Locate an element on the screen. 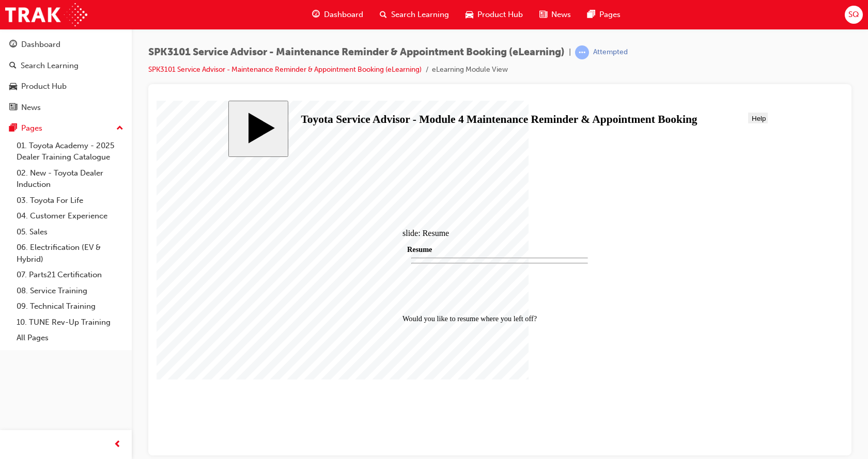  a: pages-iconPages is located at coordinates (604, 14).